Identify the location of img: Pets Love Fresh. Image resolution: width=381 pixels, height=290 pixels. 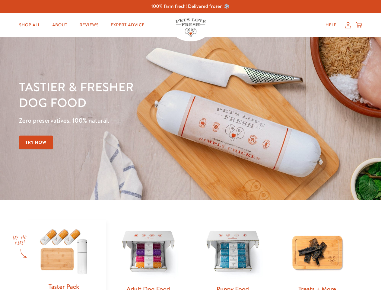
(191, 27).